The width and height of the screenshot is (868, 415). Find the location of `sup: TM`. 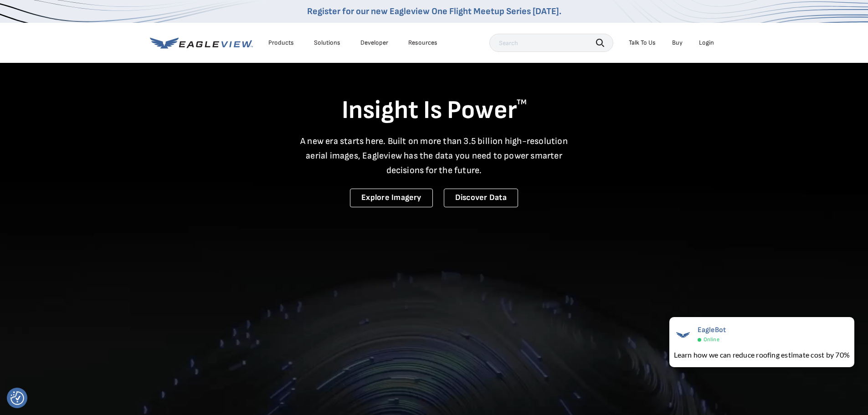

sup: TM is located at coordinates (522, 102).